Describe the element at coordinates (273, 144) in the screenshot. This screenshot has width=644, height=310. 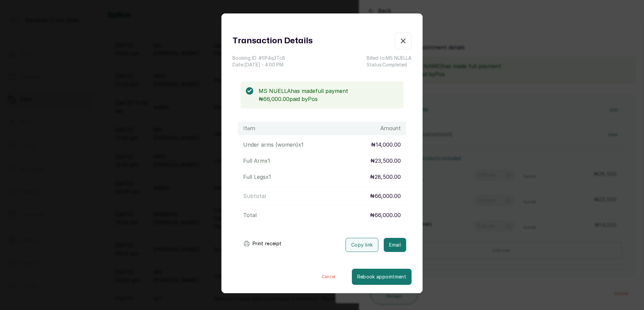
I see `p: Under arms (women) x 1` at that location.